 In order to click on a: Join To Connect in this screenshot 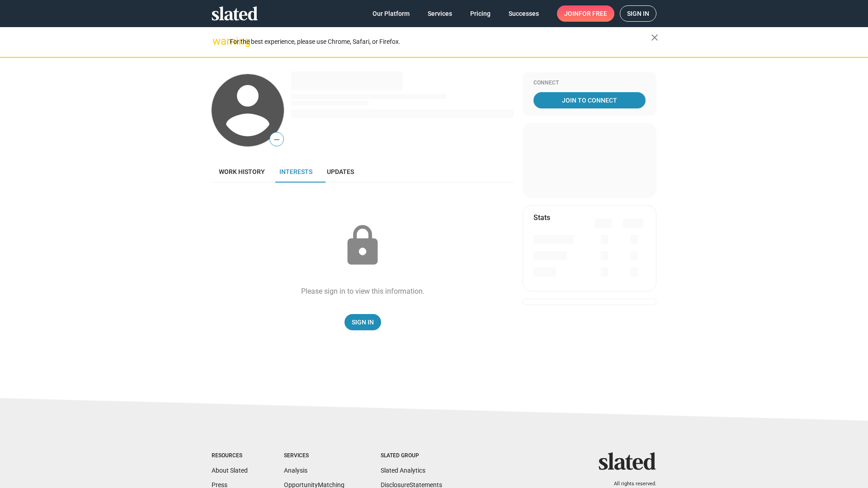, I will do `click(589, 100)`.